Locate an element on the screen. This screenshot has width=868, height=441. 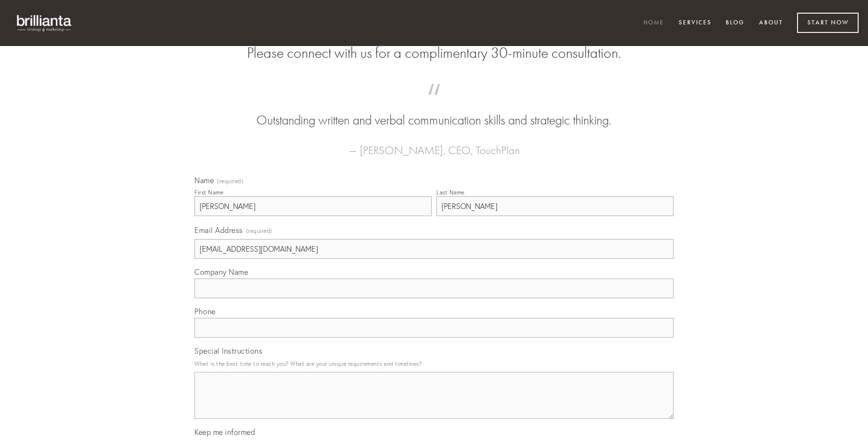
div: Last Name is located at coordinates (451, 192).